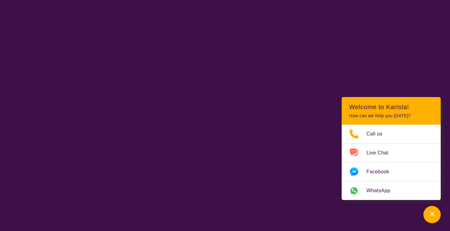 The height and width of the screenshot is (231, 450). What do you see at coordinates (378, 134) in the screenshot?
I see `span: Call us` at bounding box center [378, 134].